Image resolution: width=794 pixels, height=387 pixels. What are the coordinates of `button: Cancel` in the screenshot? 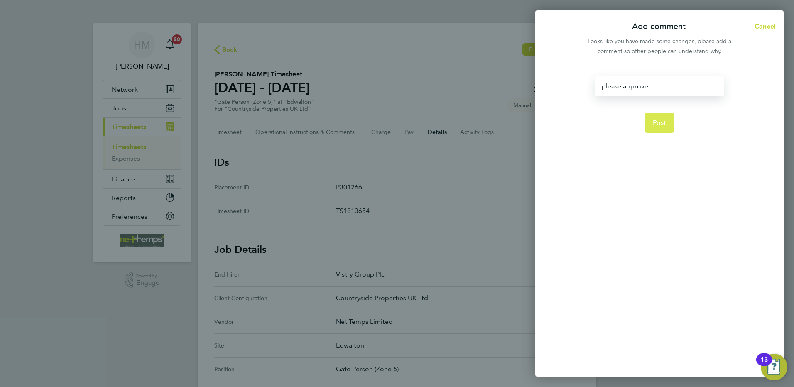 It's located at (763, 27).